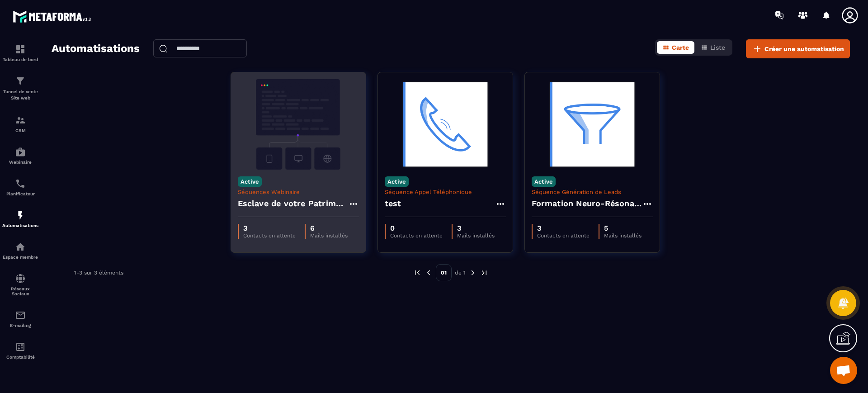 This screenshot has width=868, height=393. I want to click on button: Créer une automatisation, so click(798, 49).